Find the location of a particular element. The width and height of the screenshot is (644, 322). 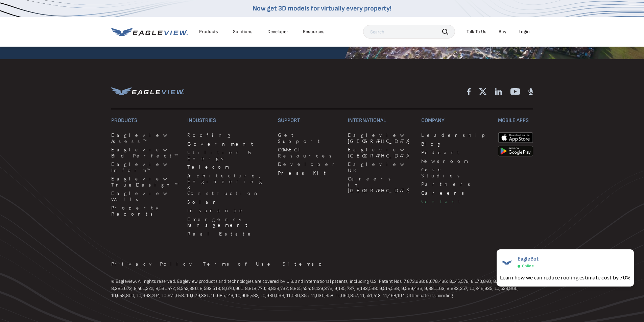

a: Now get 3D models for virtually every property! is located at coordinates (322, 8).